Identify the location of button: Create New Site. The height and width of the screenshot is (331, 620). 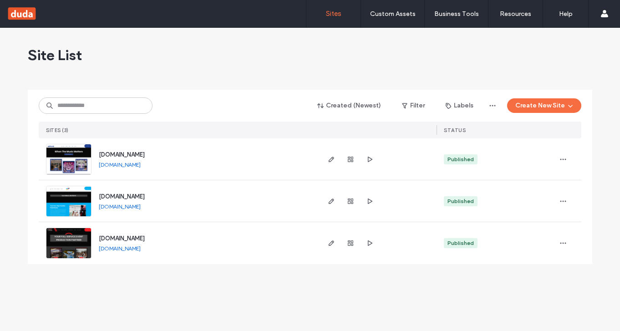
(544, 106).